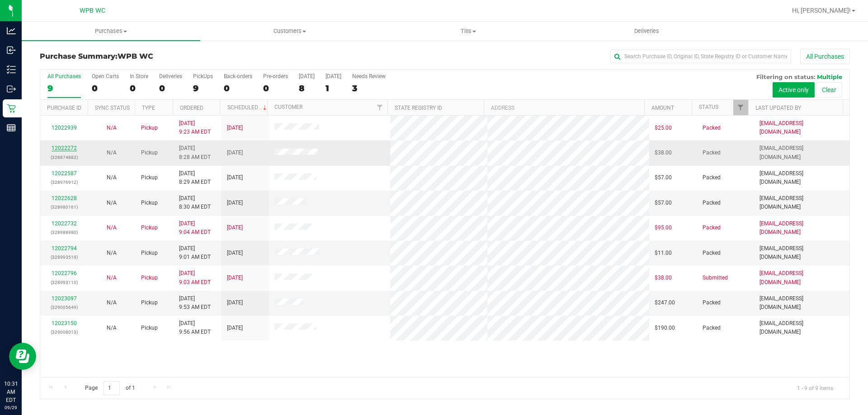 The image size is (868, 415). Describe the element at coordinates (64, 77) in the screenshot. I see `div: All Purchases` at that location.